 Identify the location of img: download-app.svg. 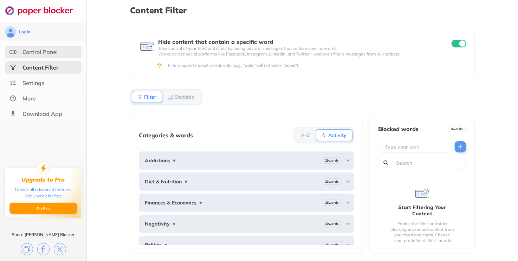
(13, 114).